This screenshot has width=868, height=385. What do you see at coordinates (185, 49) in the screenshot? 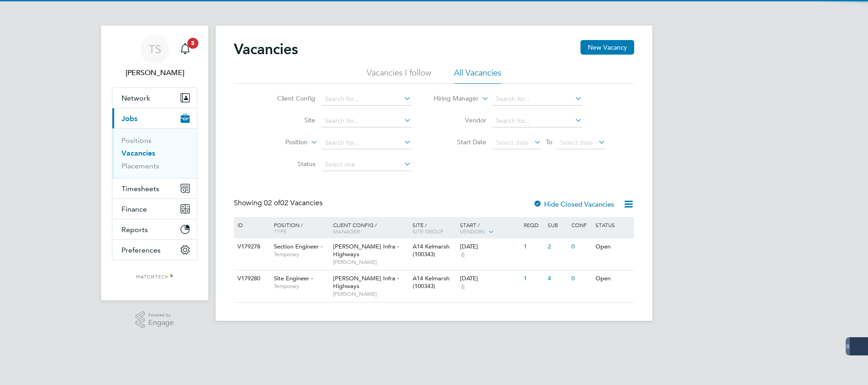
I see `a: 5` at bounding box center [185, 49].